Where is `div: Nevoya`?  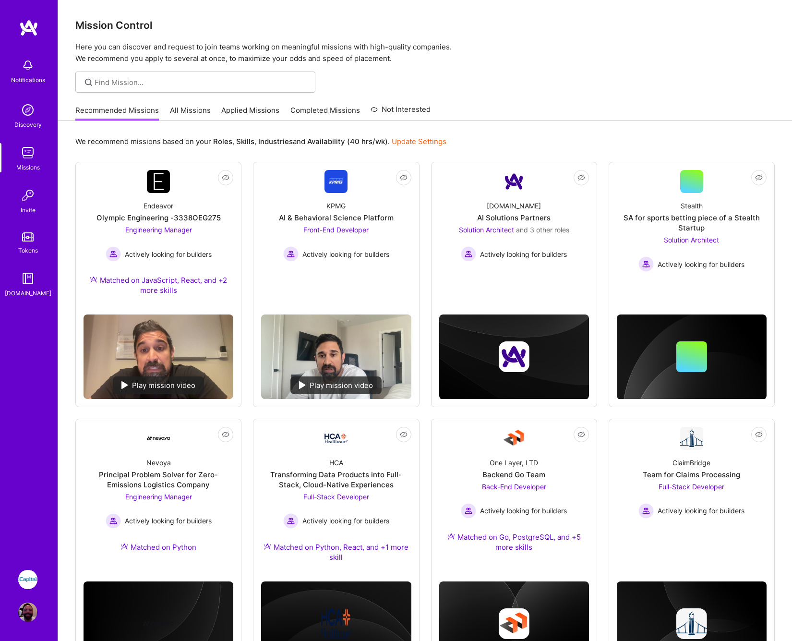
div: Nevoya is located at coordinates (158, 462).